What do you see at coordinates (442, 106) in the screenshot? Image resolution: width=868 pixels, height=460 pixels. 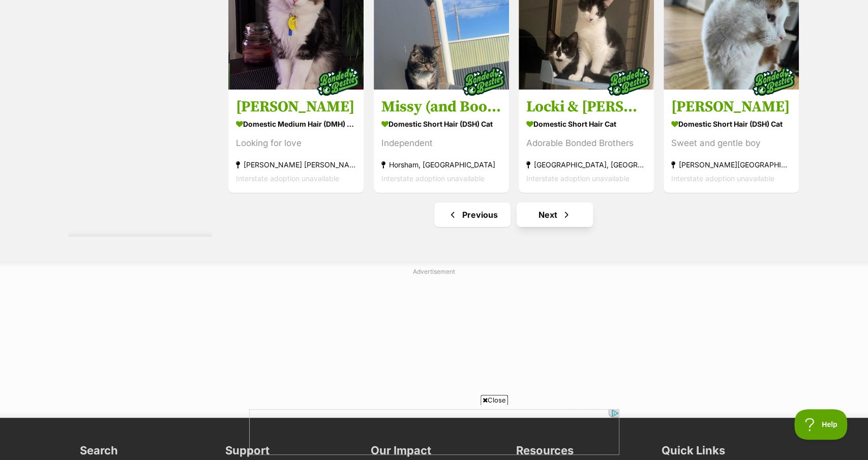 I see `h3: Missy (and Boots)` at bounding box center [442, 106].